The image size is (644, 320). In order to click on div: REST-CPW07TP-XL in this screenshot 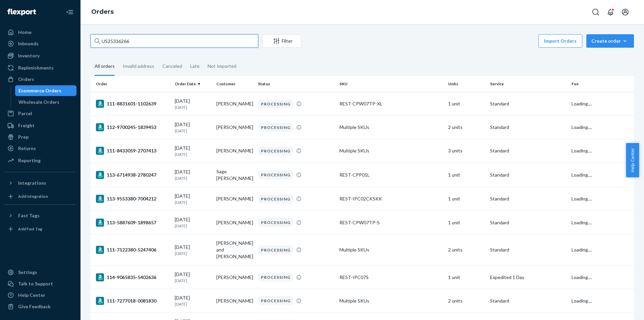, I will do `click(391, 103)`.